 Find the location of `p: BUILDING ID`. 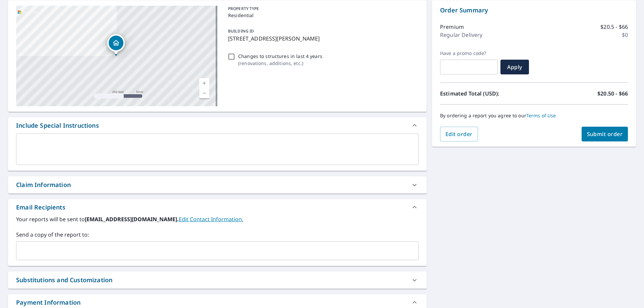

p: BUILDING ID is located at coordinates (241, 31).